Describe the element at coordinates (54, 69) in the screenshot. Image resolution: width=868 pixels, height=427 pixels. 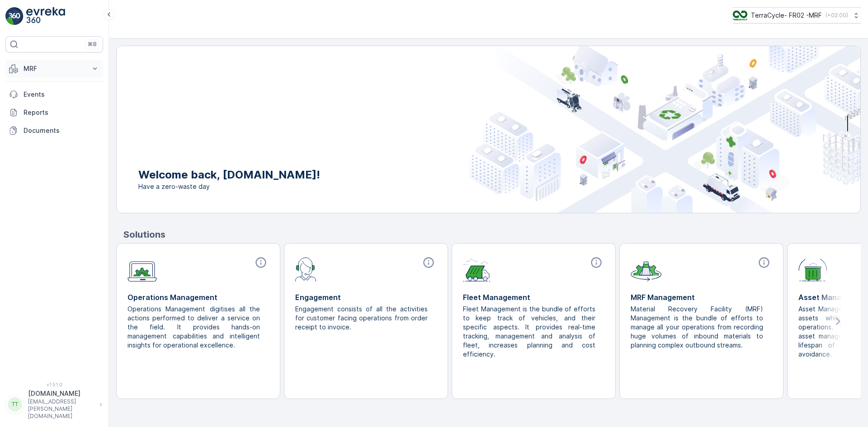
I see `button: MRF` at that location.